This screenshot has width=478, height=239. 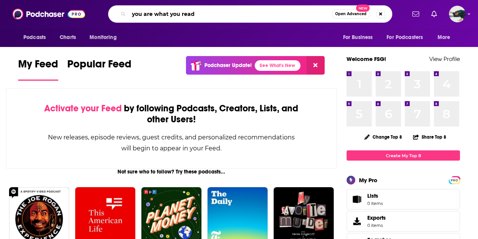 What do you see at coordinates (250, 14) in the screenshot?
I see `div: Search podcasts, credits, & more...` at bounding box center [250, 14].